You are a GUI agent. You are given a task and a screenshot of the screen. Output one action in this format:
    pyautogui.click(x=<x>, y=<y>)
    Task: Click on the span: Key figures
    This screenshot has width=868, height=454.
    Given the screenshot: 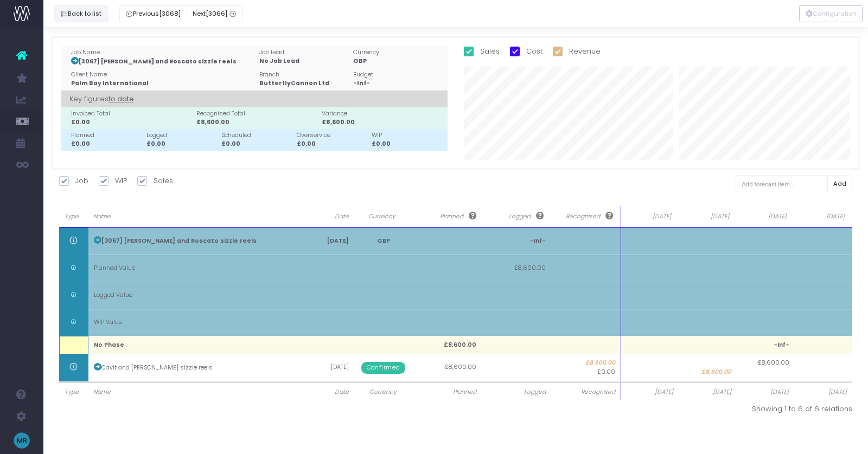 What is the action you would take?
    pyautogui.click(x=101, y=99)
    